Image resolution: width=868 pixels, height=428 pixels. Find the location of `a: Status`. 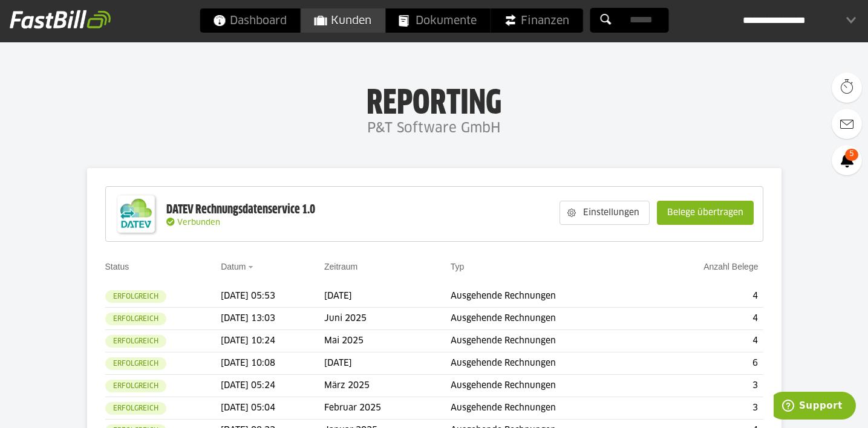

a: Status is located at coordinates (118, 266).